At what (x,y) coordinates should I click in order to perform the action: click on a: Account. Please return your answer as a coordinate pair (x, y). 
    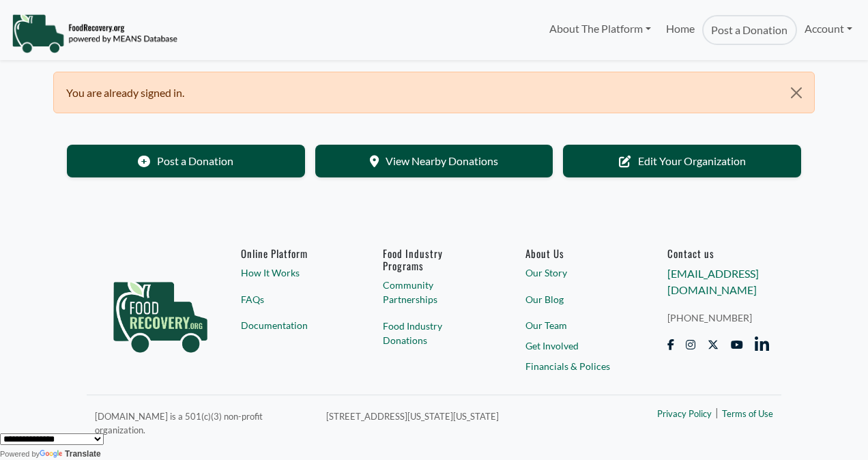
    Looking at the image, I should click on (828, 28).